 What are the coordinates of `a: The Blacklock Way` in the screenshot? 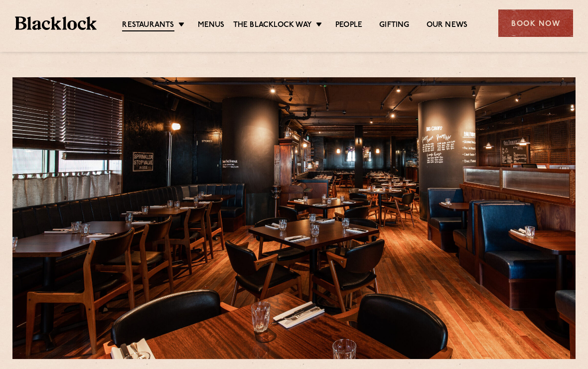 It's located at (273, 26).